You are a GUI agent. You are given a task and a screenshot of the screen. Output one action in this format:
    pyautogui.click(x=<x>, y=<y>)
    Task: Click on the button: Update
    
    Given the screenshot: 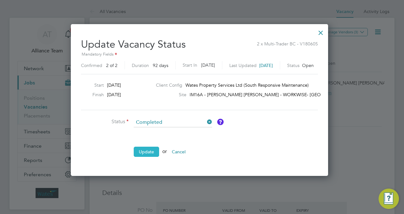 What is the action you would take?
    pyautogui.click(x=146, y=152)
    